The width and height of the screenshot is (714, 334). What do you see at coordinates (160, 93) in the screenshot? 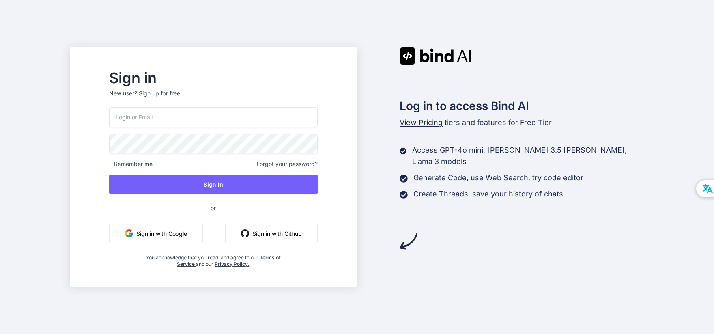
I see `div: Sign up for free` at bounding box center [160, 93].